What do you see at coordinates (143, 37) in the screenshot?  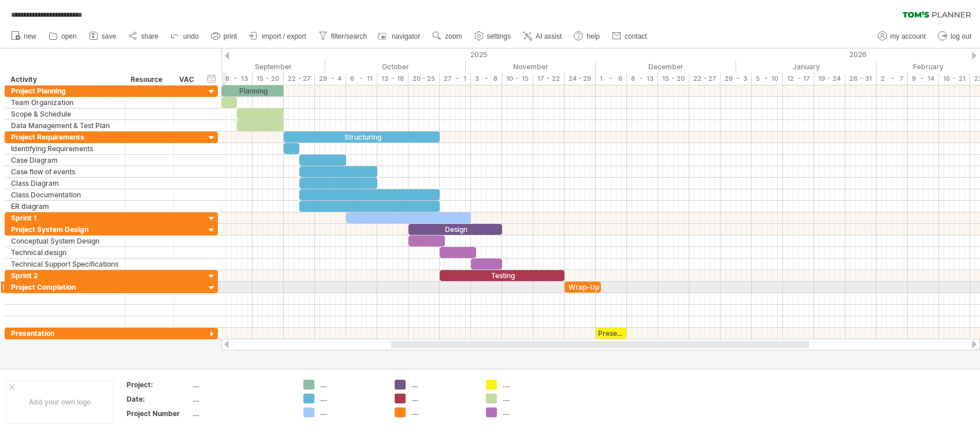 I see `a: share` at bounding box center [143, 37].